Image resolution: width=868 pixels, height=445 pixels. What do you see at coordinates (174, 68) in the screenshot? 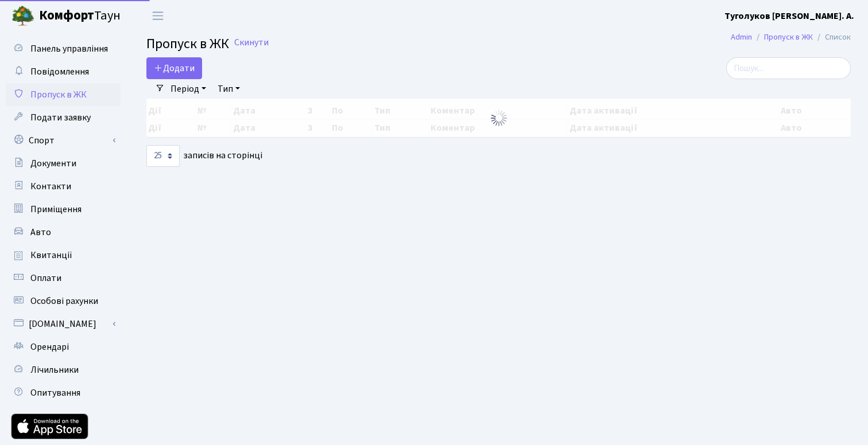
I see `a: Додати` at bounding box center [174, 68].